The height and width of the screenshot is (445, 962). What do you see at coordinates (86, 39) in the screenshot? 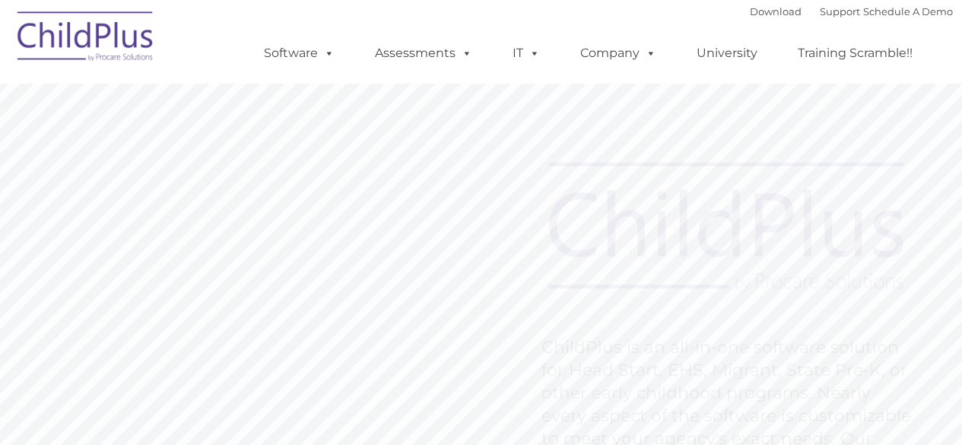
I see `img: ChildPlus by Procare Solutions` at bounding box center [86, 39].